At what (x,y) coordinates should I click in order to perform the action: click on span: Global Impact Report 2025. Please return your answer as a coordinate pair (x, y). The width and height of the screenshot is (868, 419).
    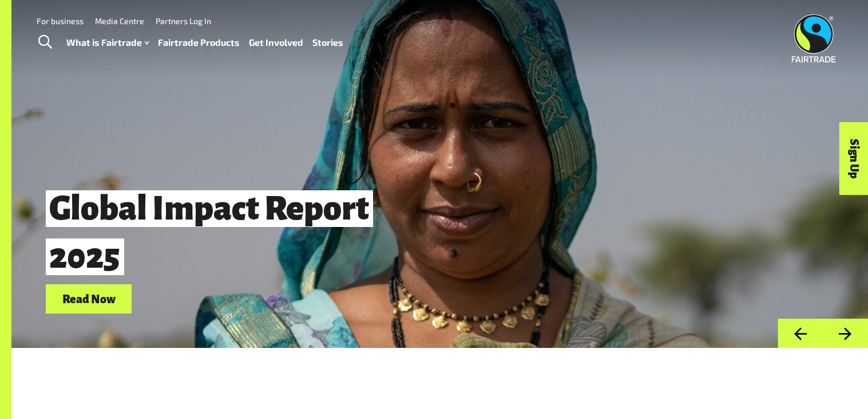
    Looking at the image, I should click on (210, 232).